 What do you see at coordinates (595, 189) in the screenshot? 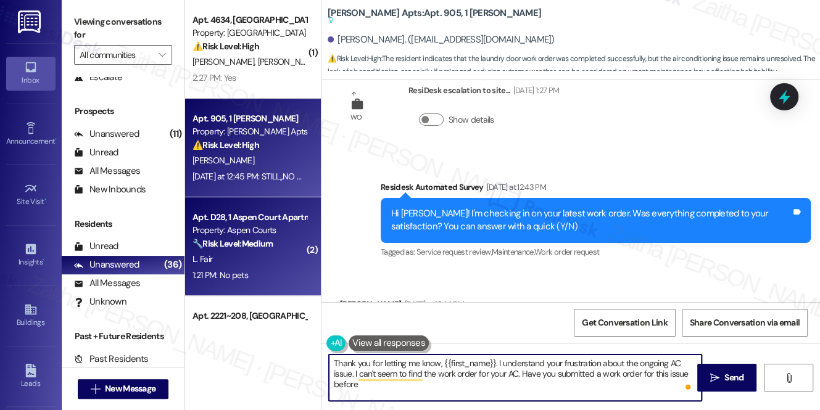
I see `div: Residesk Automated Survey` at bounding box center [595, 189].